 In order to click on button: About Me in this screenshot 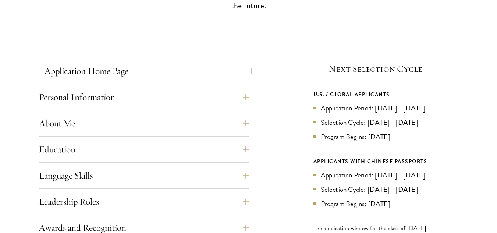, I will do `click(144, 123)`.